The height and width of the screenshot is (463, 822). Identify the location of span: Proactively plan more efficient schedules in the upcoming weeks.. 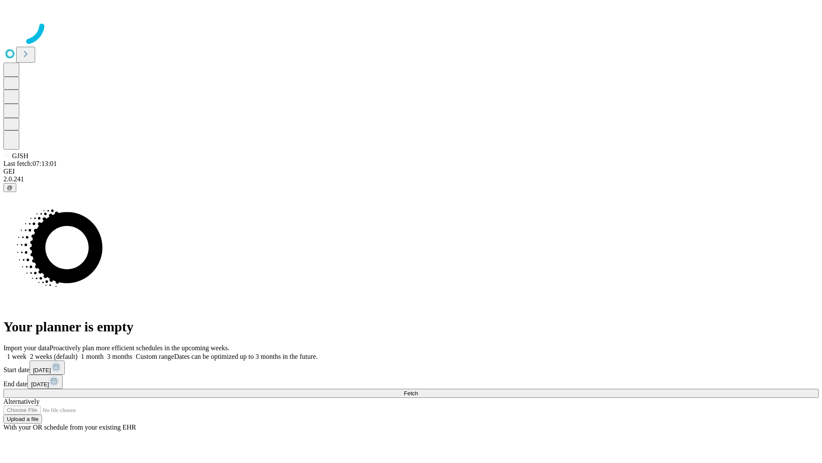
(140, 347).